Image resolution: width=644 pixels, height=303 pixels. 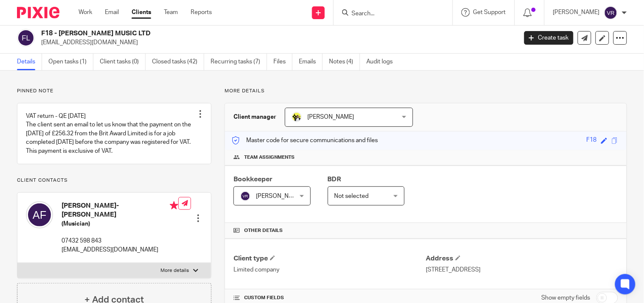 I want to click on p: Master code for secure communications and files, so click(x=305, y=140).